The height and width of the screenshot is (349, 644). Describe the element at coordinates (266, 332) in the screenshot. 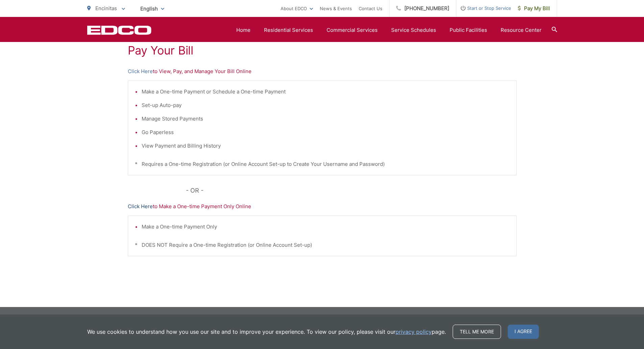

I see `p: We use cookies to understand how you use our site and to improve your experience. To view our pol...` at that location.